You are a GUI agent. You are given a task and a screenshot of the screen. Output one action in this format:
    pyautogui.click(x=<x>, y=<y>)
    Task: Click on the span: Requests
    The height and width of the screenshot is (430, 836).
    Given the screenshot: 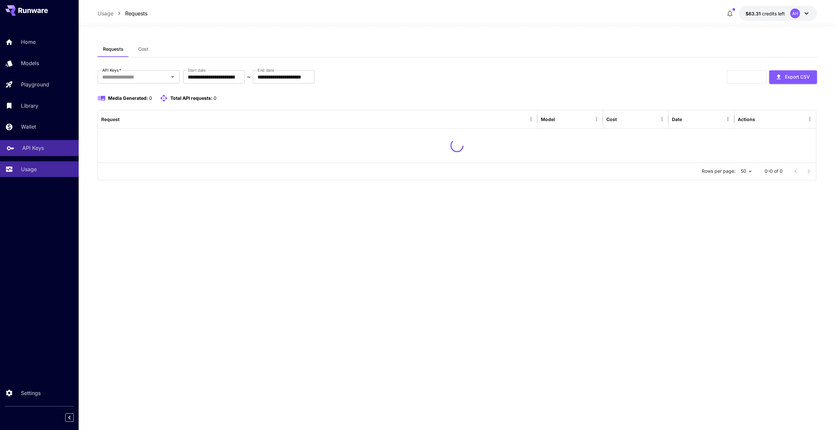 What is the action you would take?
    pyautogui.click(x=113, y=49)
    